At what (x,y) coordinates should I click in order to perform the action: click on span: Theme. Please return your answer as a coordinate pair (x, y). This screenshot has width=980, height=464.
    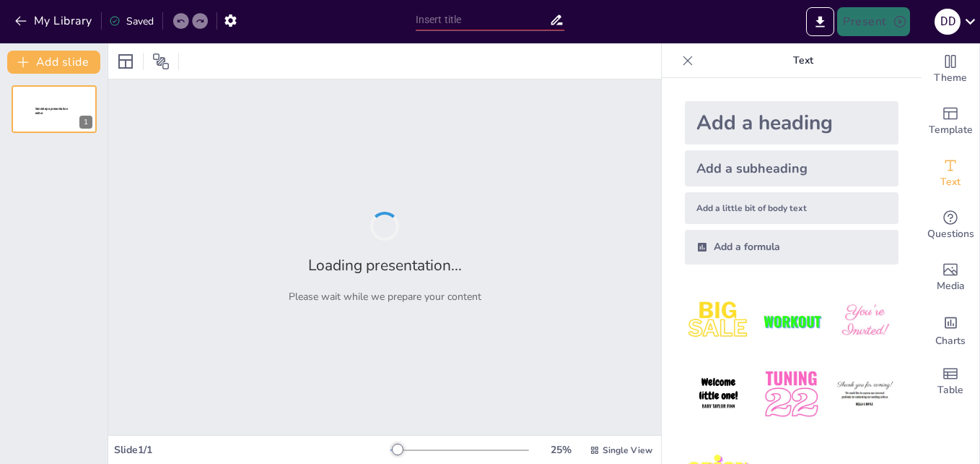
    Looking at the image, I should click on (951, 78).